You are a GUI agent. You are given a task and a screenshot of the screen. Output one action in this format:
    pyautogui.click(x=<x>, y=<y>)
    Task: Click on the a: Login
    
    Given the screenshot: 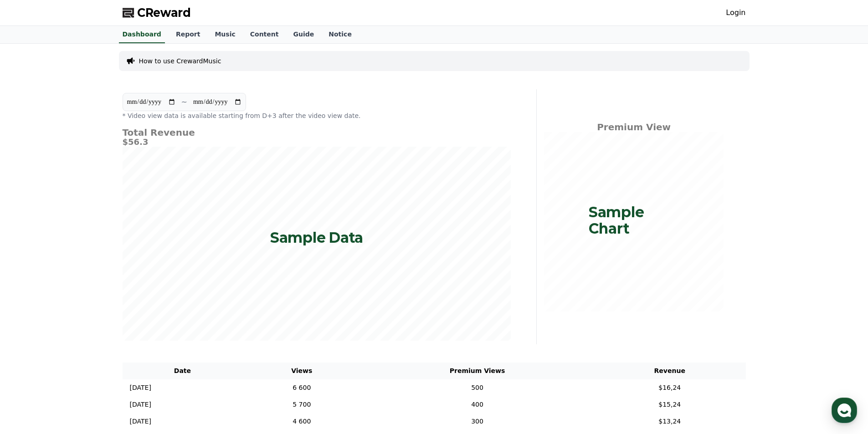 What is the action you would take?
    pyautogui.click(x=736, y=13)
    